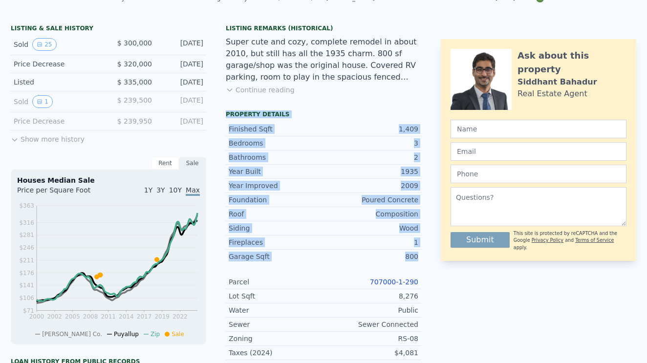  Describe the element at coordinates (90, 317) in the screenshot. I see `tspan: 2008` at that location.